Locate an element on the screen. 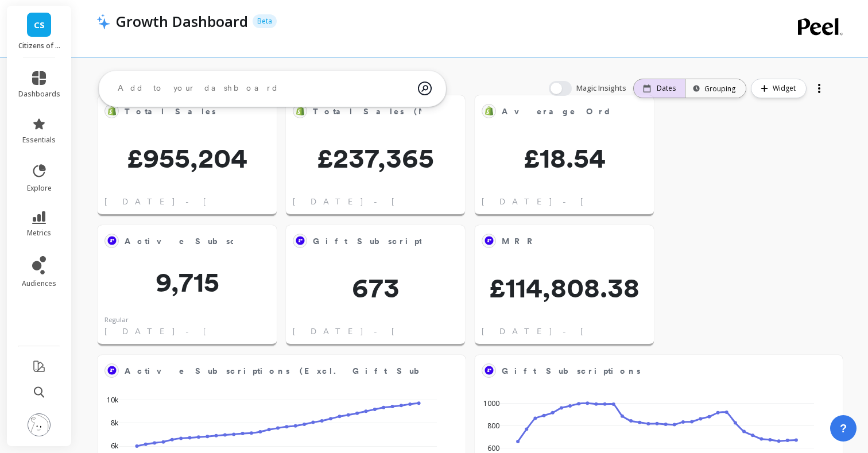 This screenshot has width=868, height=453. span: Magic Insights is located at coordinates (602, 89).